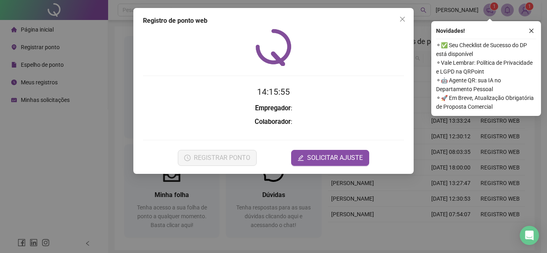 Image resolution: width=547 pixels, height=253 pixels. I want to click on span: Novidades !, so click(450, 31).